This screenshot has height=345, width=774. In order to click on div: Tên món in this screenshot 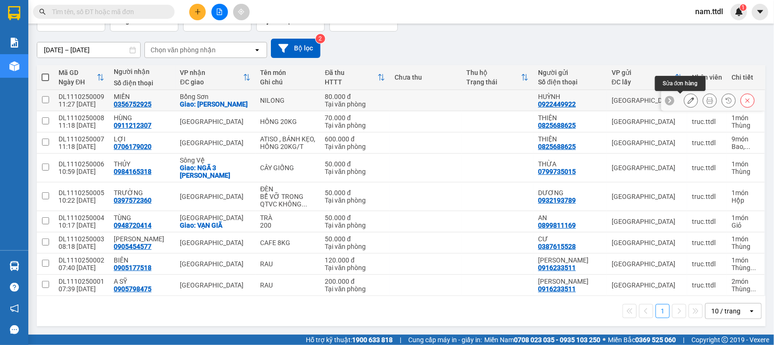, I will do `click(287, 73)`.